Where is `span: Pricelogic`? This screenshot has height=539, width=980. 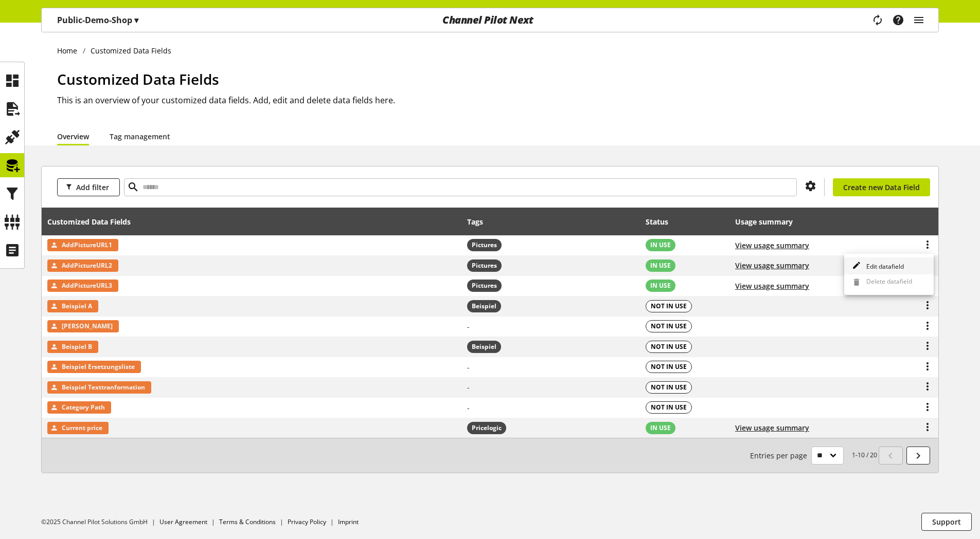 span: Pricelogic is located at coordinates (486, 428).